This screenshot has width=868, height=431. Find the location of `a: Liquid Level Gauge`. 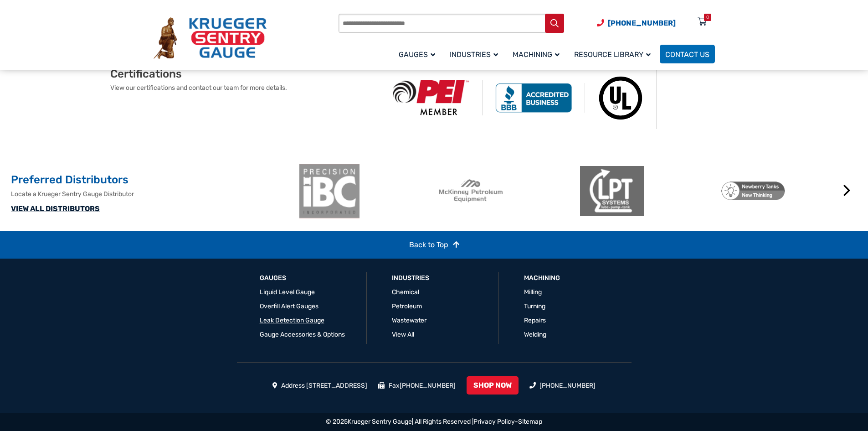

a: Liquid Level Gauge is located at coordinates (287, 292).